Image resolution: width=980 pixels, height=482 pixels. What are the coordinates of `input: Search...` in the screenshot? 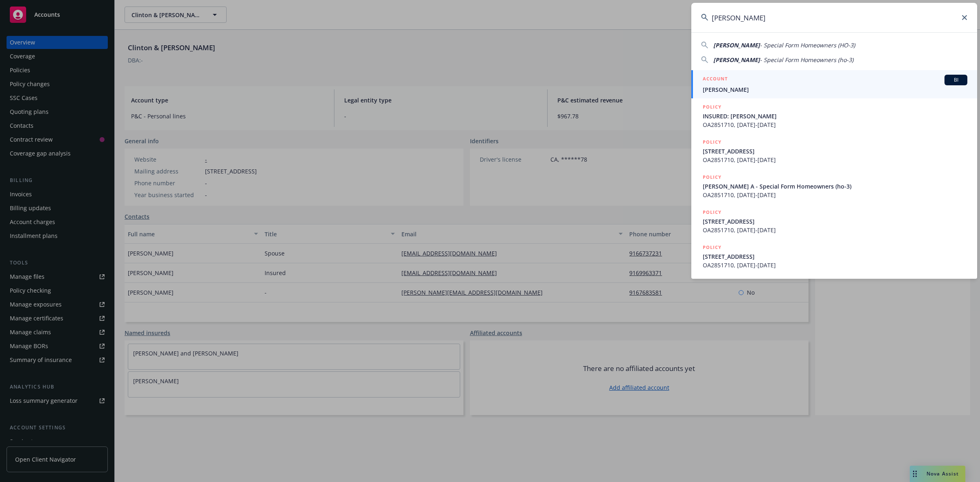 It's located at (834, 18).